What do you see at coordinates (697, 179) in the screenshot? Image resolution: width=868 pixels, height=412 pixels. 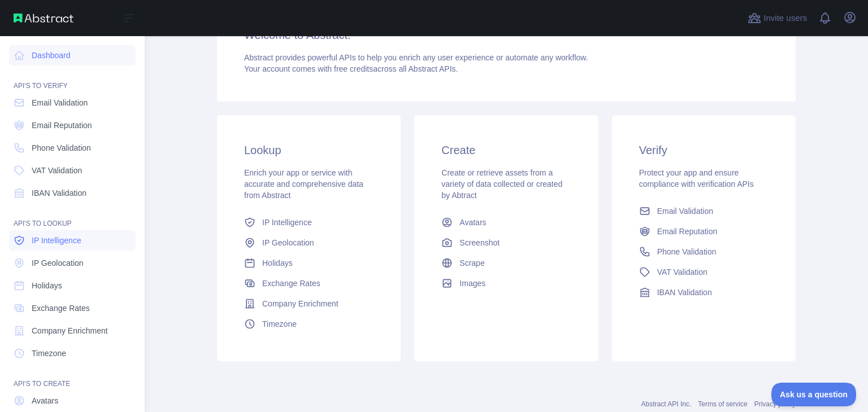 I see `span: Protect your app and ensure compliance with verification APIs` at bounding box center [697, 179].